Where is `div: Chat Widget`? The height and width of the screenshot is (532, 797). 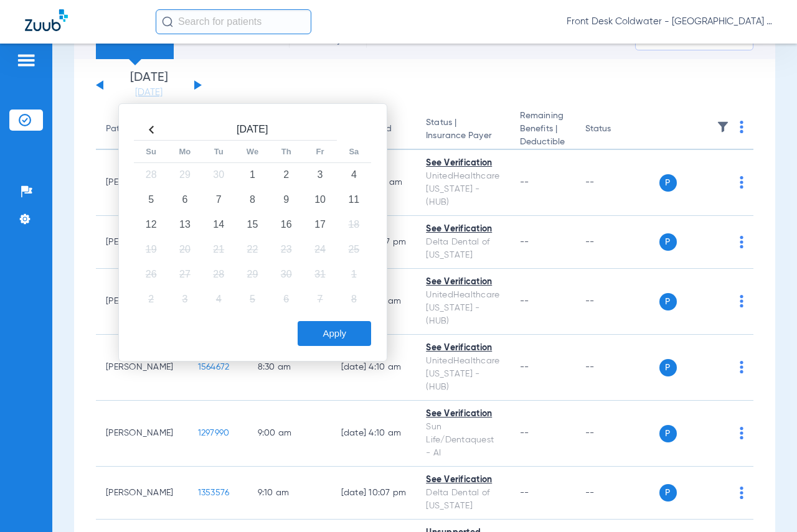 div: Chat Widget is located at coordinates (766, 502).